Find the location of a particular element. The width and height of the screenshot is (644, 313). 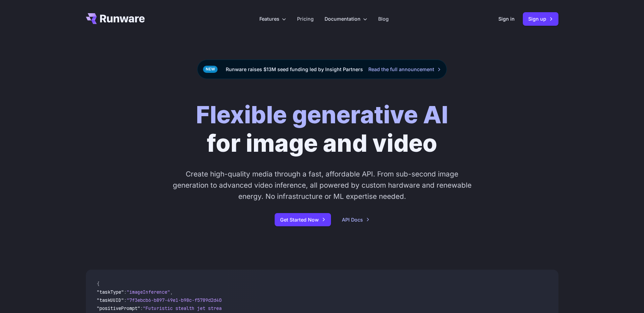

span: "positivePrompt" is located at coordinates (119, 308).